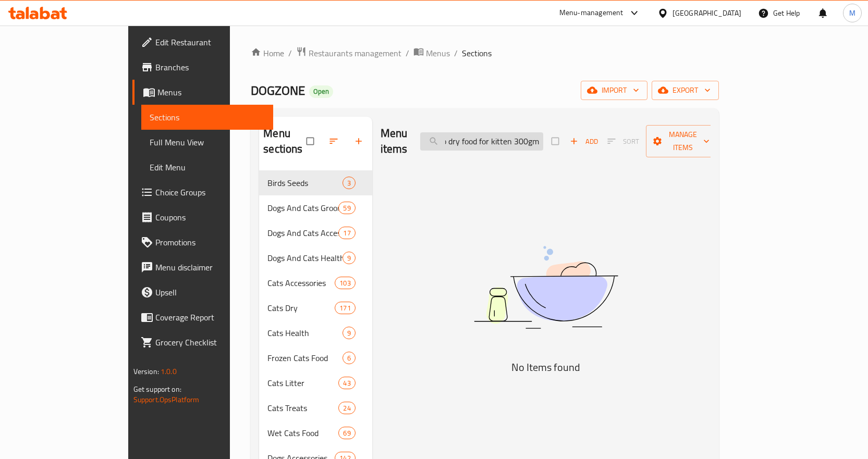 The image size is (868, 459). I want to click on span: Upsell, so click(210, 293).